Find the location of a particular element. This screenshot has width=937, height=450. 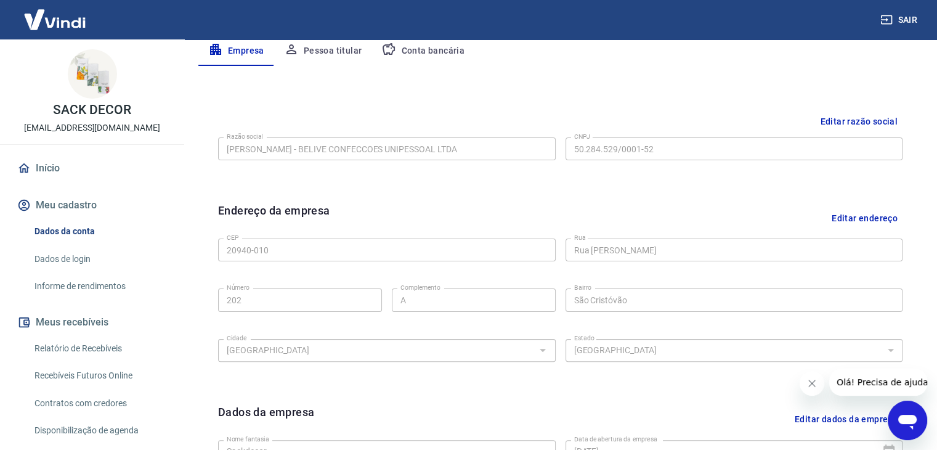

button: Editar endereço is located at coordinates (864, 217).